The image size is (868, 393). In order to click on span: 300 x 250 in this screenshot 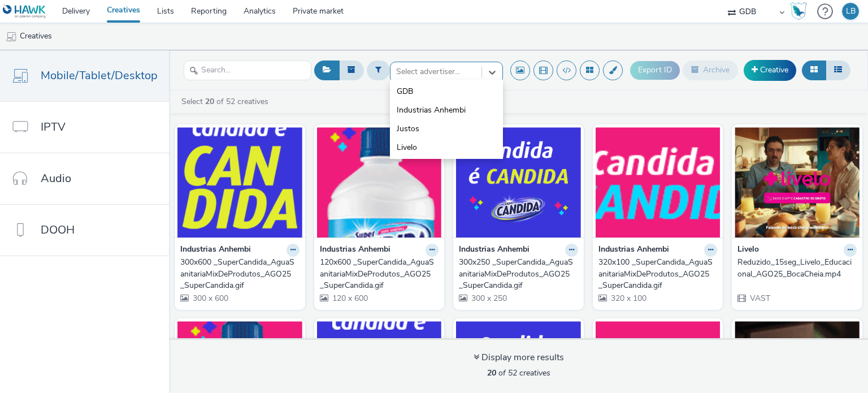, I will do `click(488, 298)`.